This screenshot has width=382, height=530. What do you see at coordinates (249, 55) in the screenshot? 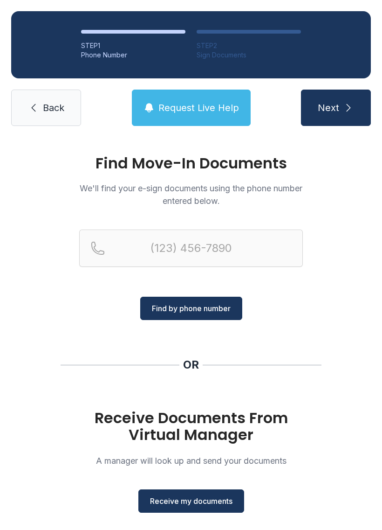
I see `div: Sign Documents` at bounding box center [249, 55].